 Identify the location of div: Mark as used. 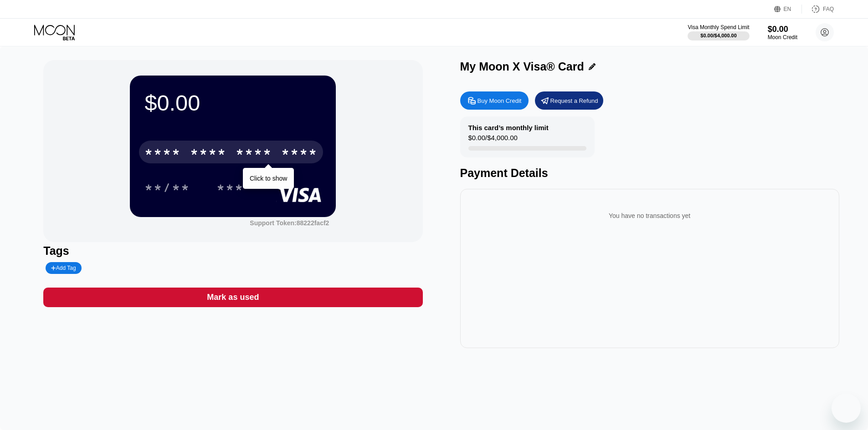
(233, 297).